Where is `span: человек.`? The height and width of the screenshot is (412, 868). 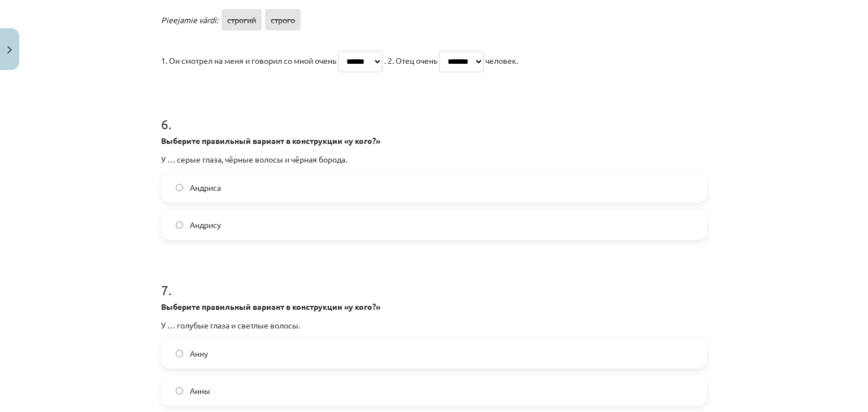 span: человек. is located at coordinates (502, 61).